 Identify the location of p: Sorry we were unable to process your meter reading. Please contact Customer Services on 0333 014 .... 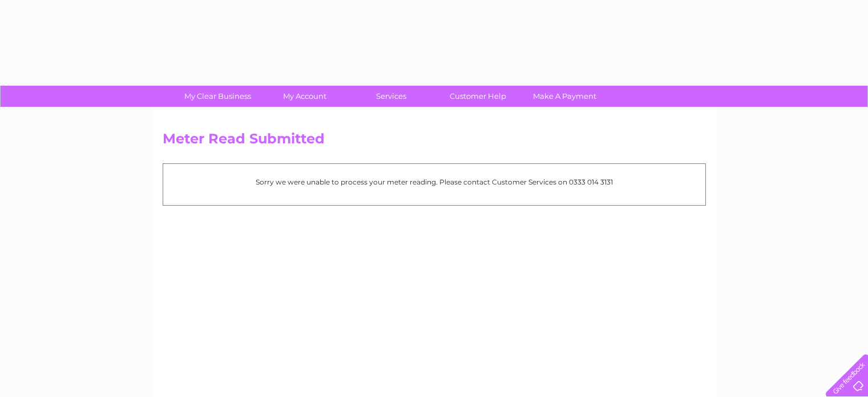
(434, 182).